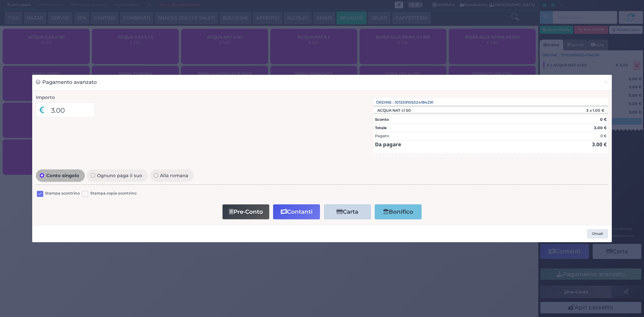  I want to click on strong: Sconto, so click(382, 119).